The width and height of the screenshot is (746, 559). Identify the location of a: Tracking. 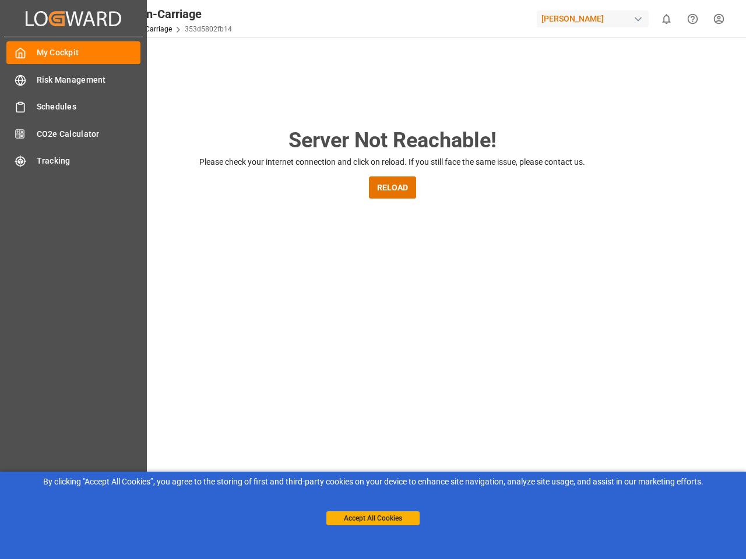
(73, 161).